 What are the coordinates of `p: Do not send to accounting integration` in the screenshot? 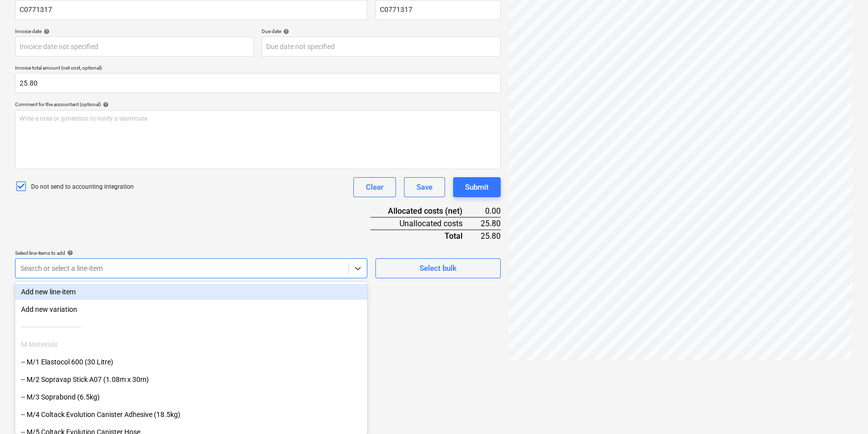 It's located at (82, 187).